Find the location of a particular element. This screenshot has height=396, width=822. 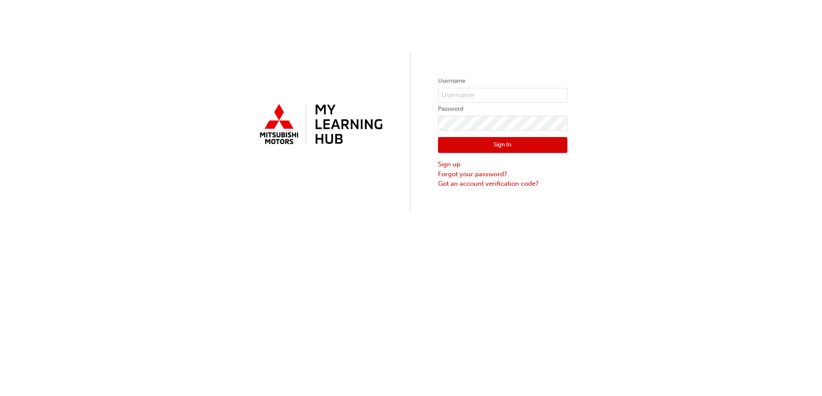

a: Got an account verification code? is located at coordinates (502, 184).